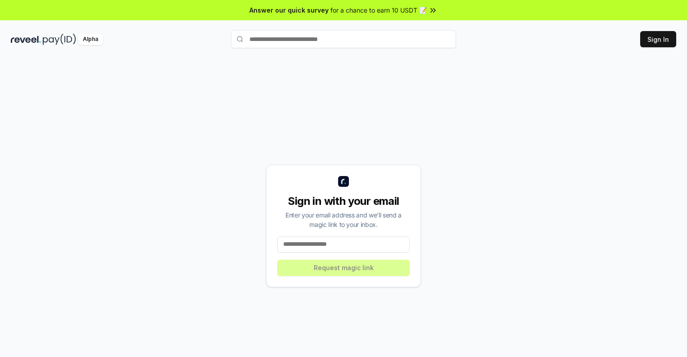 This screenshot has width=687, height=357. Describe the element at coordinates (658, 39) in the screenshot. I see `button: Sign In` at that location.